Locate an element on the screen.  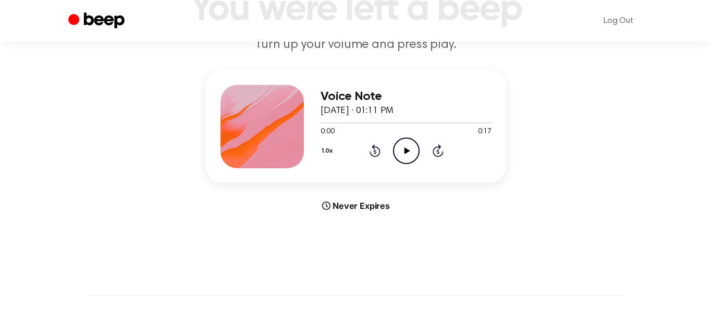
button: 1.0x is located at coordinates (328, 151).